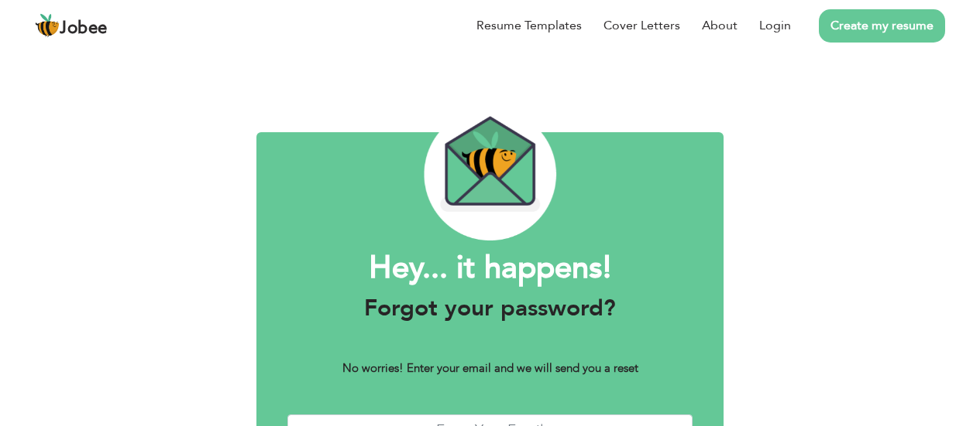  Describe the element at coordinates (71, 25) in the screenshot. I see `a: Jobee` at that location.